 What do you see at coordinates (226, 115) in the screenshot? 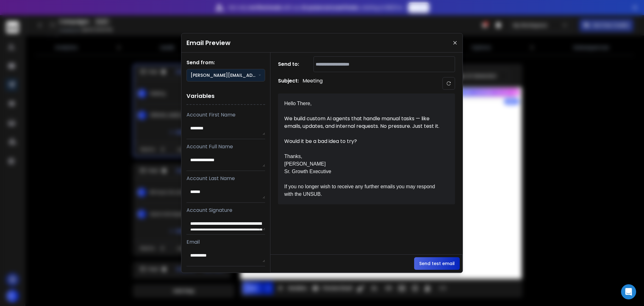
I see `p: Account First Name` at bounding box center [226, 115].